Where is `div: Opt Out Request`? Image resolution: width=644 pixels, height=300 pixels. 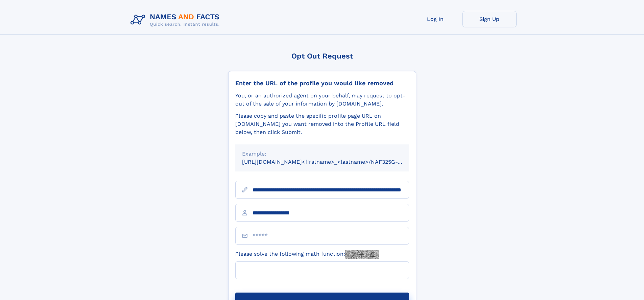
div: Opt Out Request is located at coordinates (322, 56).